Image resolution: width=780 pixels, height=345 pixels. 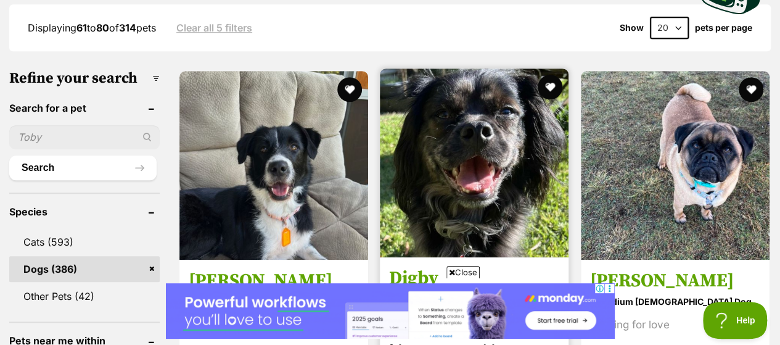 What do you see at coordinates (84, 242) in the screenshot?
I see `a: Cats (593)` at bounding box center [84, 242].